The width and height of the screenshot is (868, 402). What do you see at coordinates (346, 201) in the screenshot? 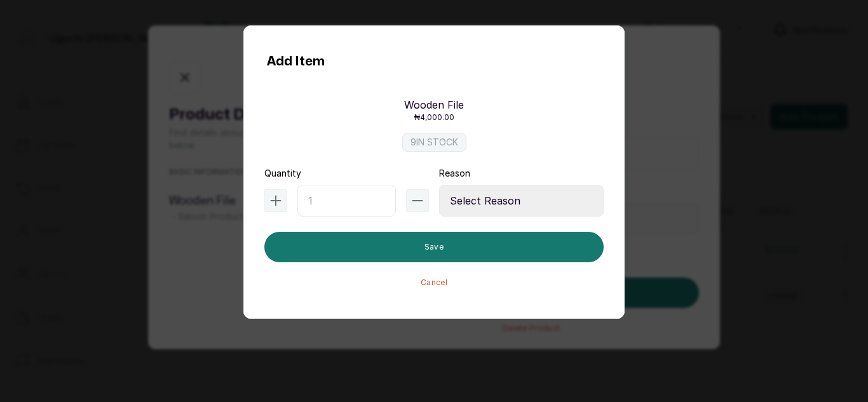
I see `input: 1` at bounding box center [346, 201].